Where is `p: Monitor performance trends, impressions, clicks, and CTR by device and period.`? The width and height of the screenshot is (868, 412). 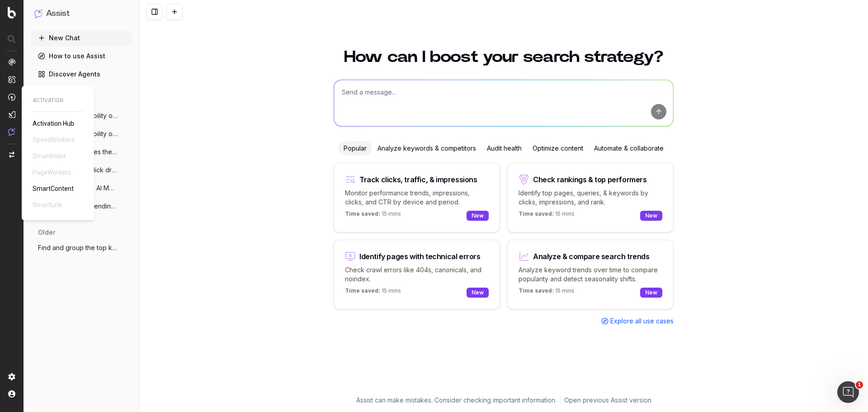 p: Monitor performance trends, impressions, clicks, and CTR by device and period. is located at coordinates (417, 198).